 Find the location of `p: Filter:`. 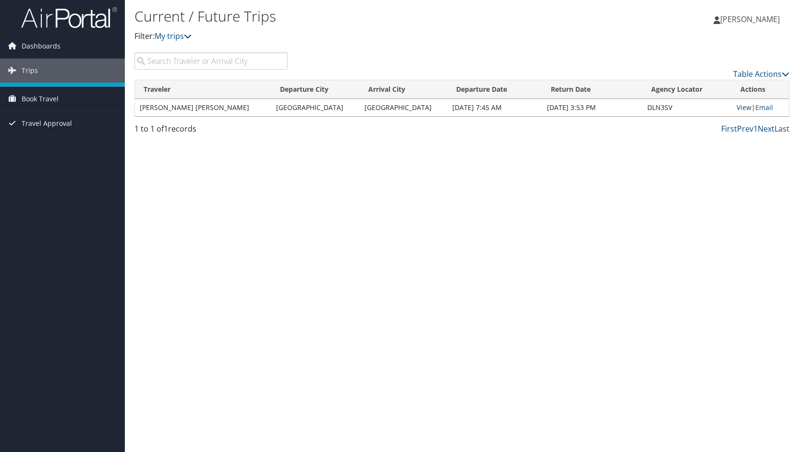

p: Filter: is located at coordinates (353, 37).